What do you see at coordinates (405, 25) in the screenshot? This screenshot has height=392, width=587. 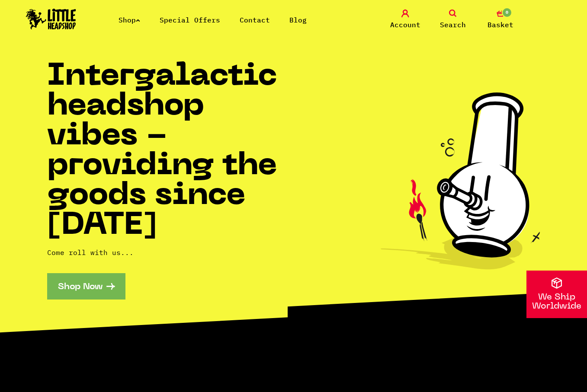 I see `span: Account` at bounding box center [405, 25].